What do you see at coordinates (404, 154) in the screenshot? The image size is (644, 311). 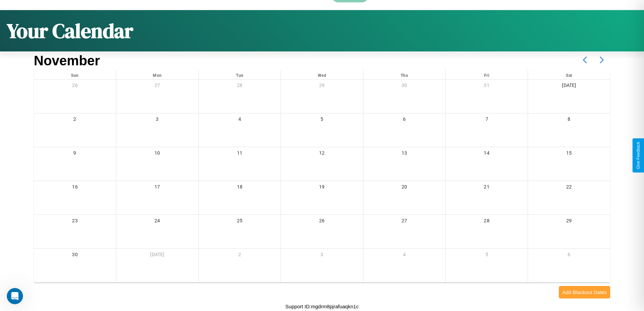 I see `div: 13` at bounding box center [404, 154].